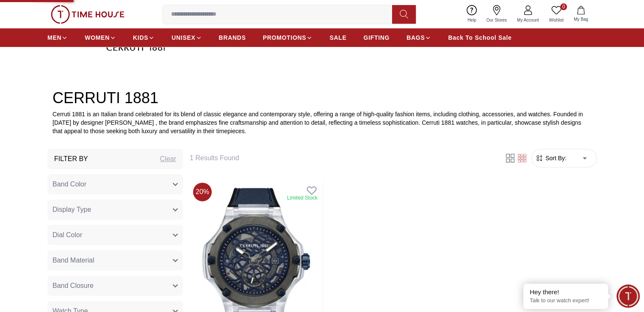 This screenshot has width=644, height=312. What do you see at coordinates (551, 158) in the screenshot?
I see `button: Sort By:` at bounding box center [551, 158].